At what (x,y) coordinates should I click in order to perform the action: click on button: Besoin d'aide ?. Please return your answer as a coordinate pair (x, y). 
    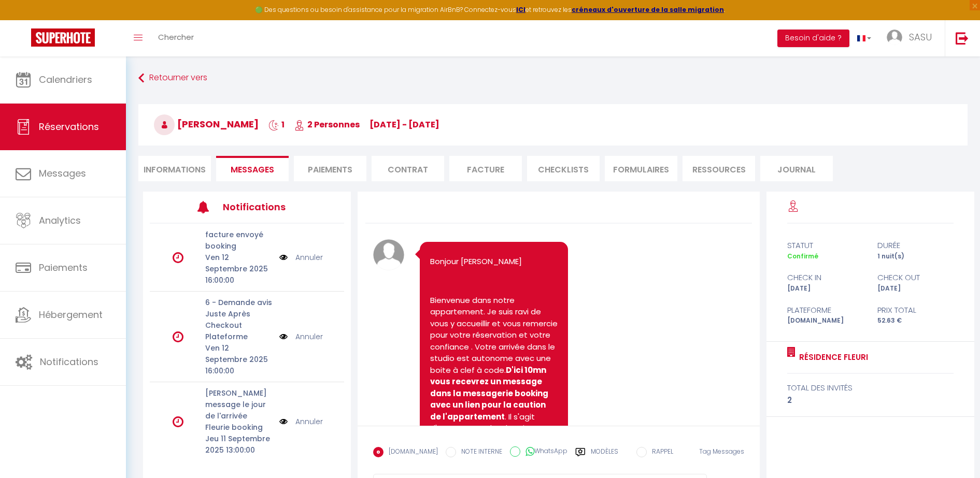
    Looking at the image, I should click on (813, 38).